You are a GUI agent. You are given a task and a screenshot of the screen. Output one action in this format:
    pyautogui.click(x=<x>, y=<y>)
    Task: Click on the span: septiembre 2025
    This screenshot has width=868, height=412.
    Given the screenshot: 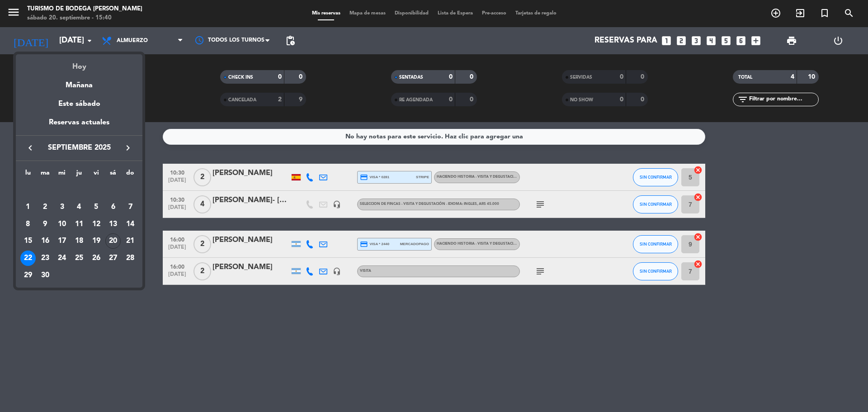 What is the action you would take?
    pyautogui.click(x=80, y=148)
    